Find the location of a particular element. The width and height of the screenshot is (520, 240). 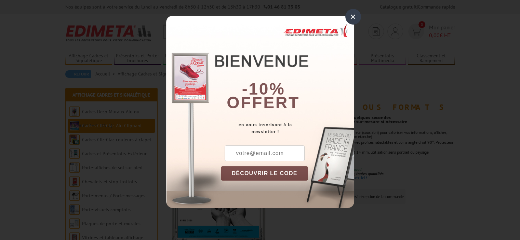

font: offert is located at coordinates (263, 103).